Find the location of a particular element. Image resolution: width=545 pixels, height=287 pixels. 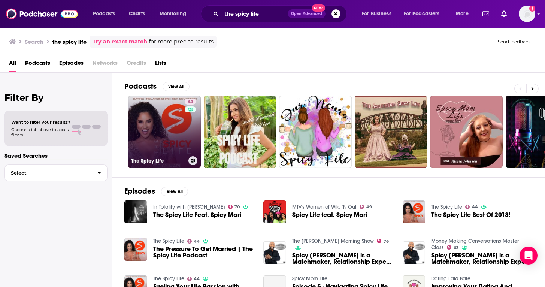

a: The Steve Harvey Morning Show is located at coordinates (333, 241).